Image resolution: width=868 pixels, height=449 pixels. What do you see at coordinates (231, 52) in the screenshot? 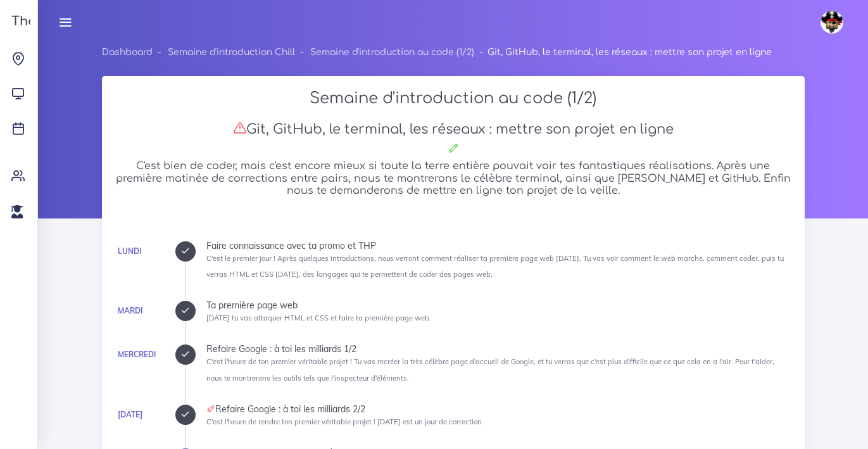
I see `a: Semaine d'introduction Chill` at bounding box center [231, 52].